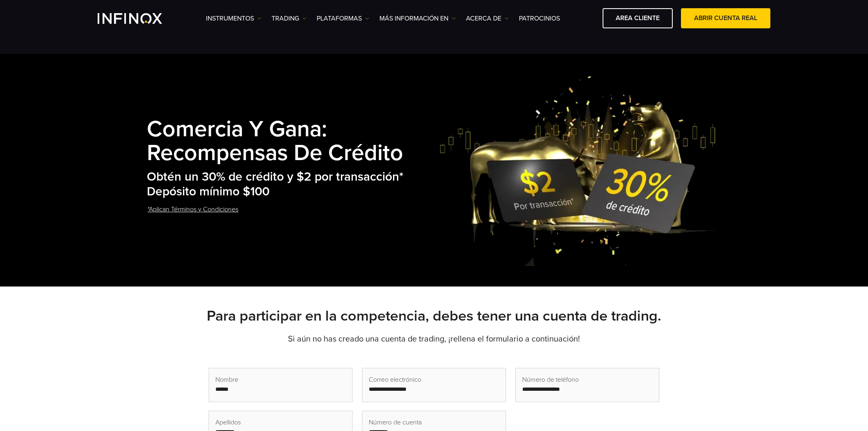 This screenshot has height=431, width=868. I want to click on a: Patrocinios, so click(539, 18).